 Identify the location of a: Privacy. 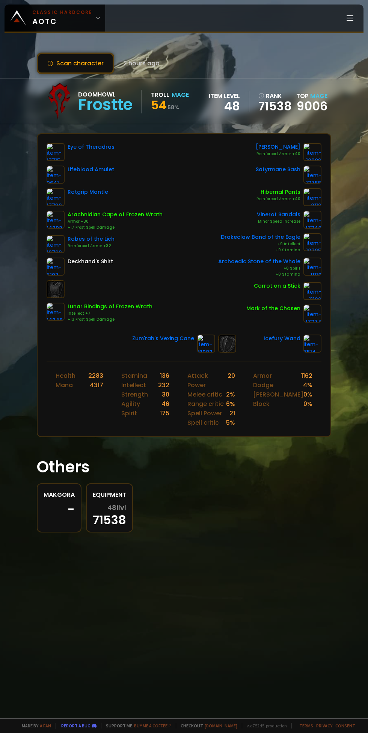
(324, 726).